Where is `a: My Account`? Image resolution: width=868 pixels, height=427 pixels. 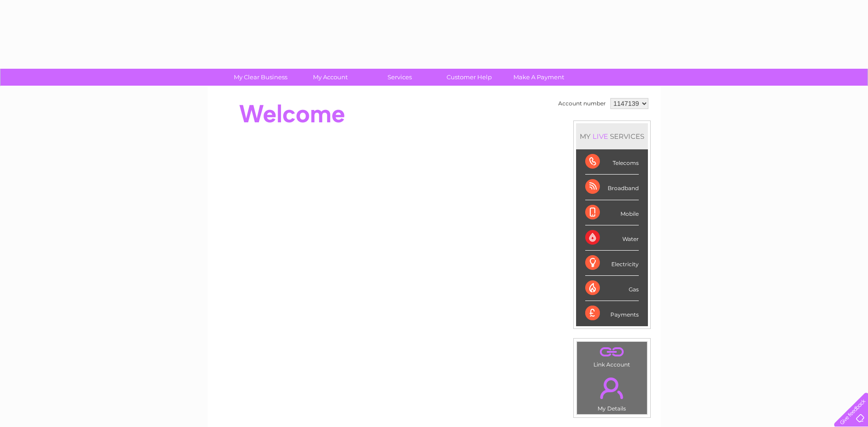 a: My Account is located at coordinates (330, 77).